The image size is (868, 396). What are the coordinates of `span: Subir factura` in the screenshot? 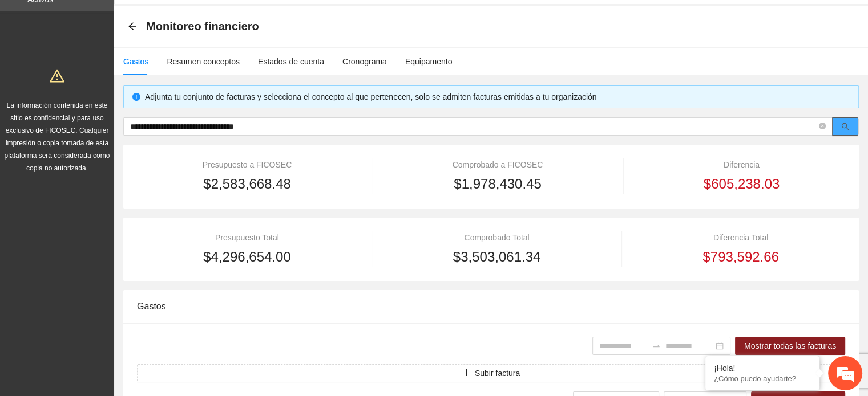 It's located at (497, 374).